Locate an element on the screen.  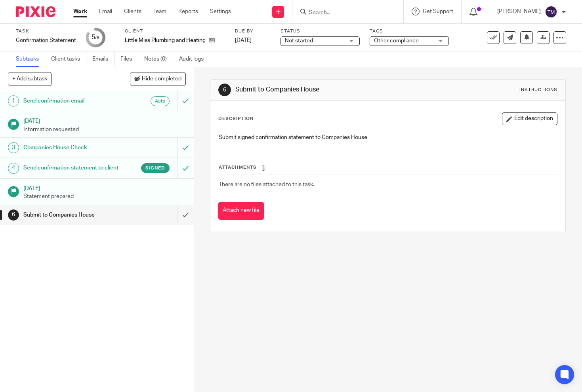
span: Signed is located at coordinates (155, 168).